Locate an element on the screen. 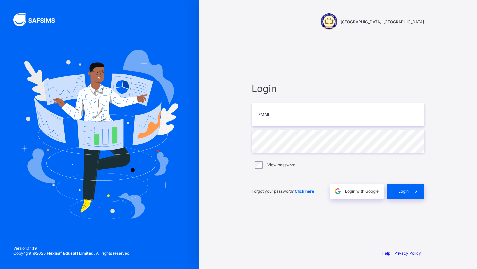  a: Help is located at coordinates (386, 253).